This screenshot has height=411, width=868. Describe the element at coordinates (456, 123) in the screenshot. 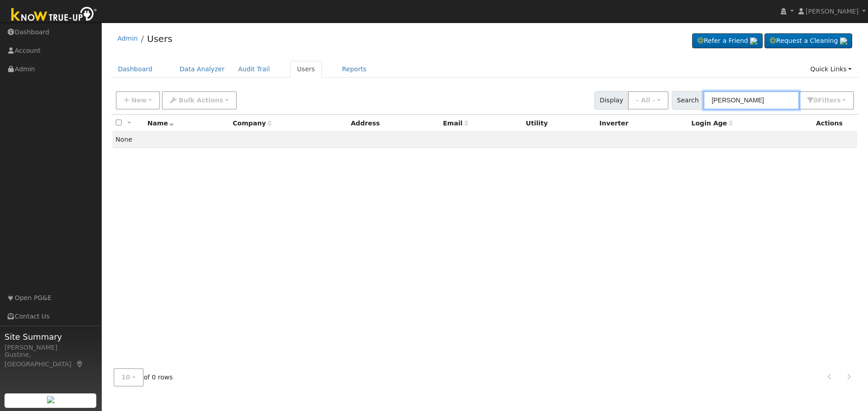

I see `span: Email` at that location.